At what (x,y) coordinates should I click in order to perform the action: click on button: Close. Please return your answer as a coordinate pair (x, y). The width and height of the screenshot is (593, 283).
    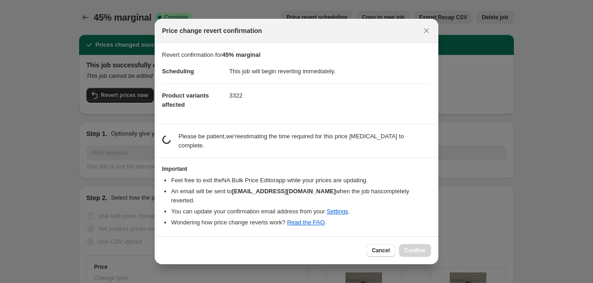
    Looking at the image, I should click on (426, 31).